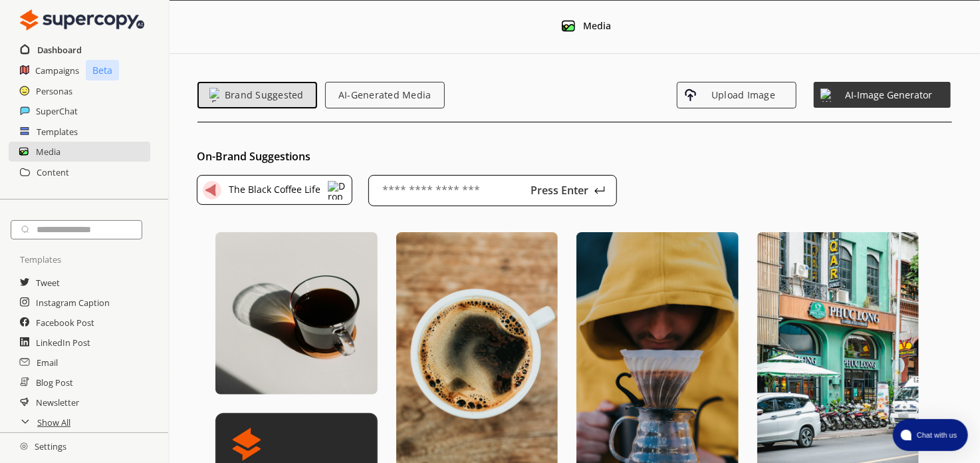 The width and height of the screenshot is (980, 463). I want to click on a: Content, so click(53, 172).